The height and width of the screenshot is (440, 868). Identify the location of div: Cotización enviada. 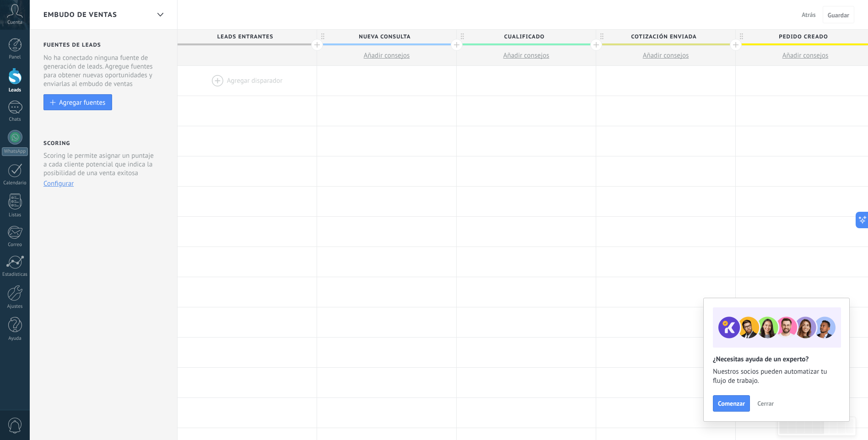
(666, 36).